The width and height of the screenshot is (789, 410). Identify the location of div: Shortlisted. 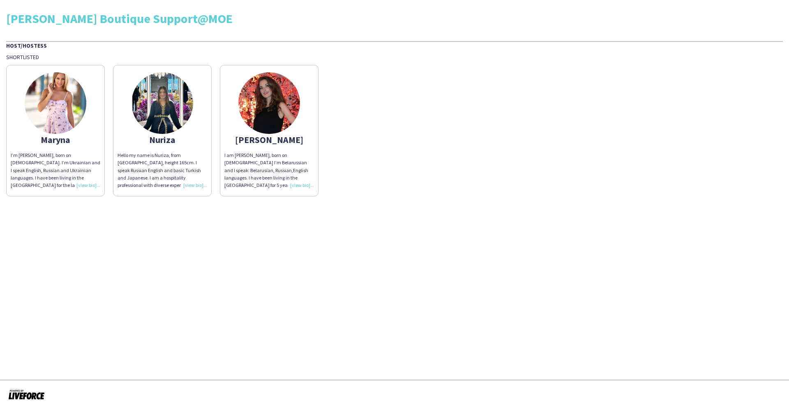
(395, 57).